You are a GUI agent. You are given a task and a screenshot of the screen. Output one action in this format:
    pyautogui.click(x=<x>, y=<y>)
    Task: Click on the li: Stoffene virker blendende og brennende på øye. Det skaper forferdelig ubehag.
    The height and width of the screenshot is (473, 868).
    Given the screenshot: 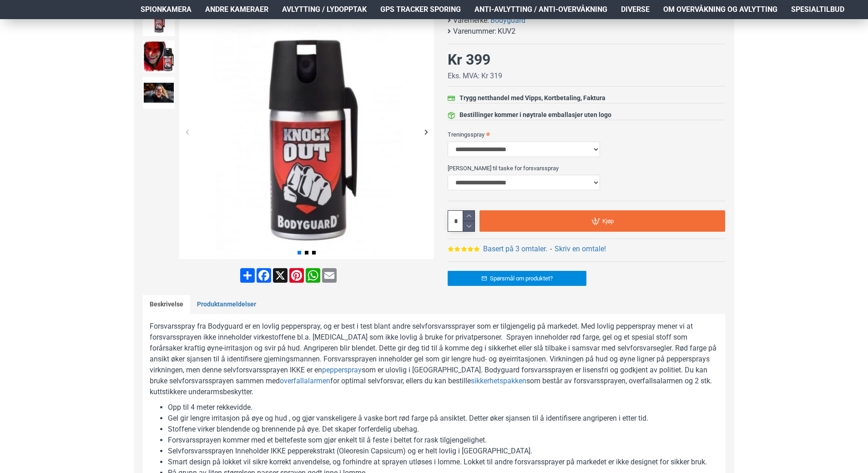 What is the action you would take?
    pyautogui.click(x=443, y=429)
    